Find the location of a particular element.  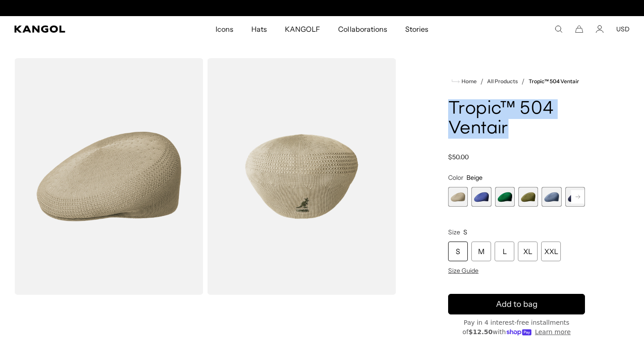

button: Cart is located at coordinates (579, 29).